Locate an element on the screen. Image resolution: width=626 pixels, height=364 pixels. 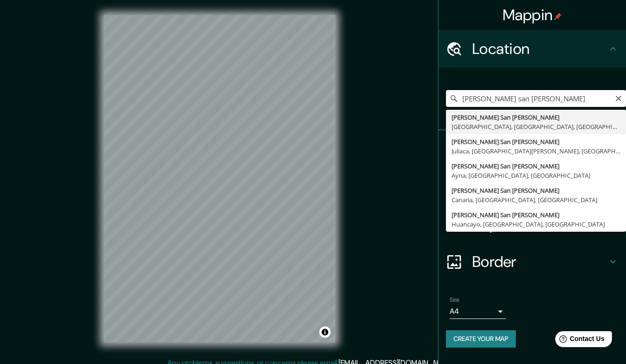
button: Create your map is located at coordinates (481, 338).